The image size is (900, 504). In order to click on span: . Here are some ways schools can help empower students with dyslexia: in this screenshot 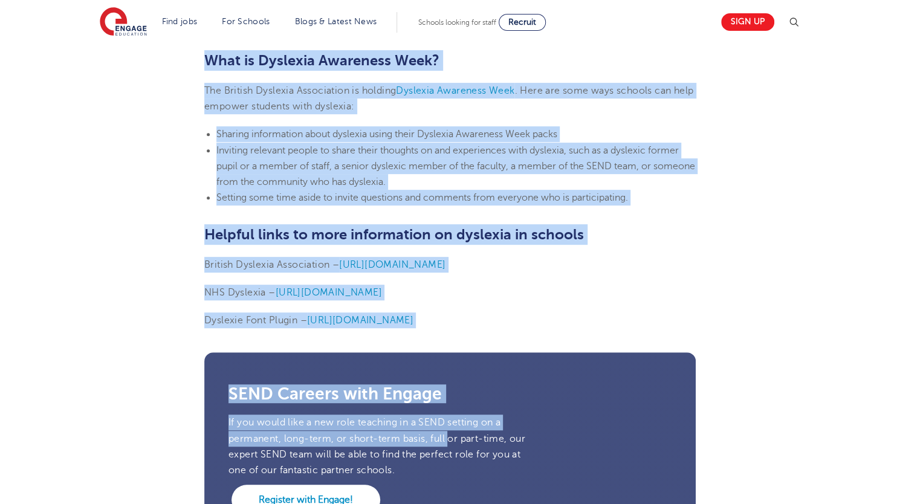, I will do `click(448, 98)`.